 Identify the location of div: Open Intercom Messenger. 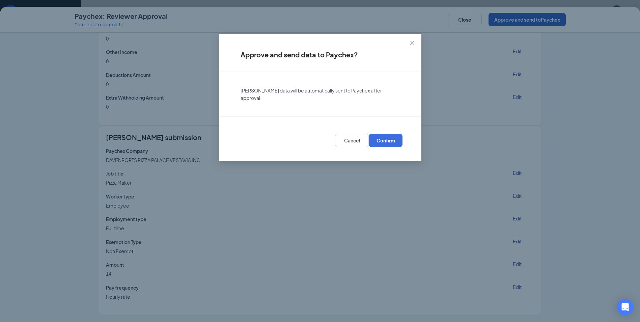
(625, 307).